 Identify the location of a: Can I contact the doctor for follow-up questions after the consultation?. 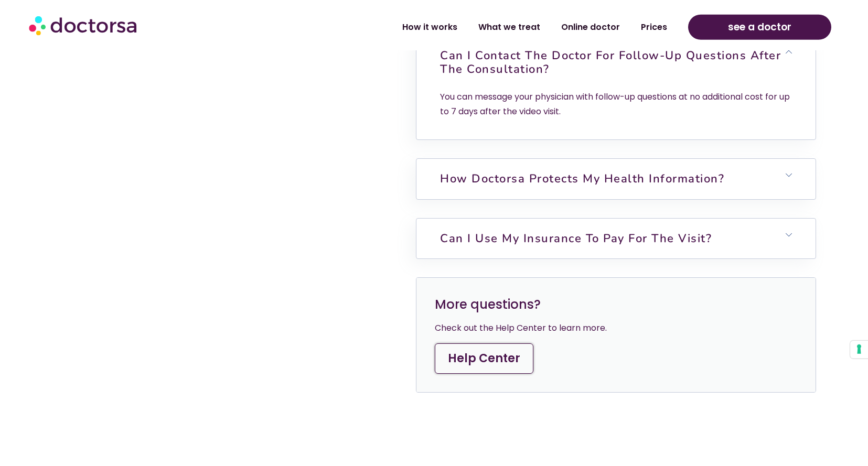
(610, 62).